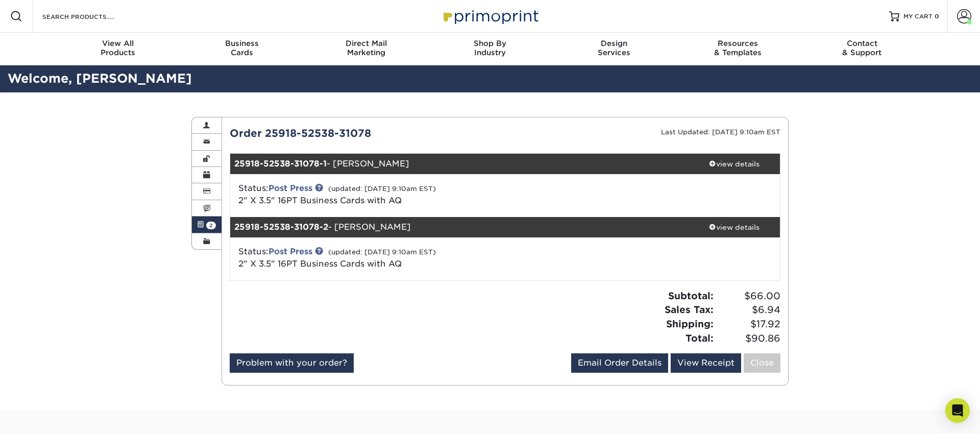  I want to click on strong: Shipping:, so click(690, 324).